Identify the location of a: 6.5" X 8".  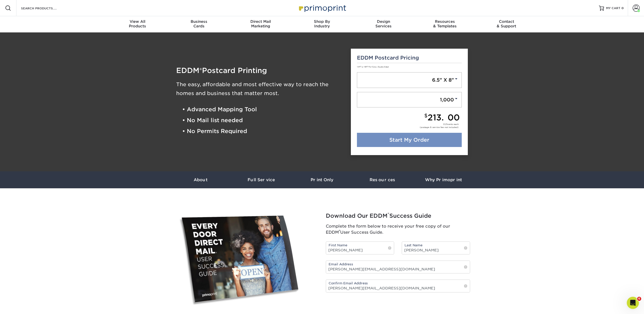
(409, 80).